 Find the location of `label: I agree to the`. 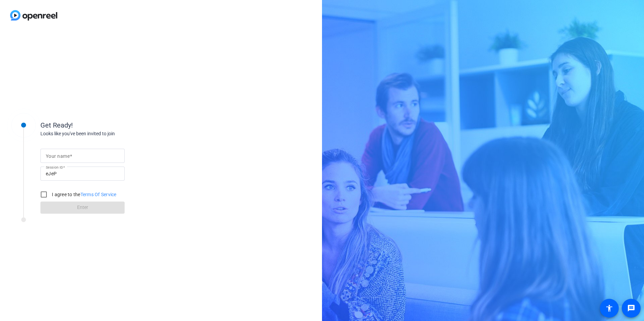

label: I agree to the is located at coordinates (84, 195).